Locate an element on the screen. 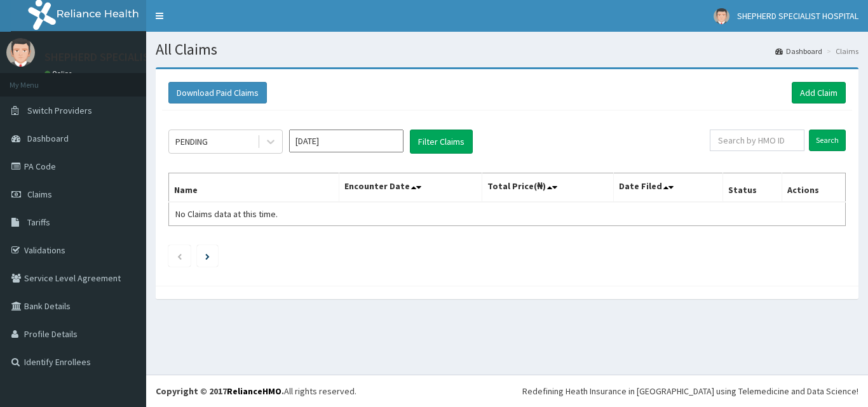 The width and height of the screenshot is (868, 407). input: Search by HMO ID is located at coordinates (757, 140).